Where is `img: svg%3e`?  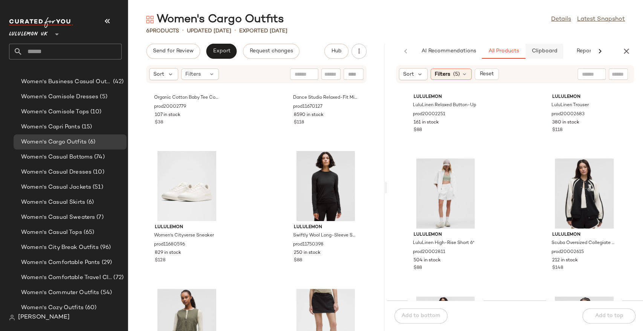
img: svg%3e is located at coordinates (12, 318).